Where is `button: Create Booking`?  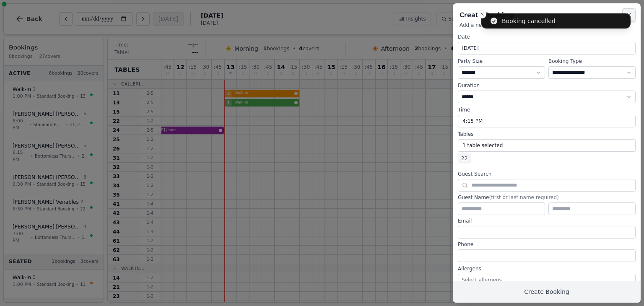 button: Create Booking is located at coordinates (546, 292).